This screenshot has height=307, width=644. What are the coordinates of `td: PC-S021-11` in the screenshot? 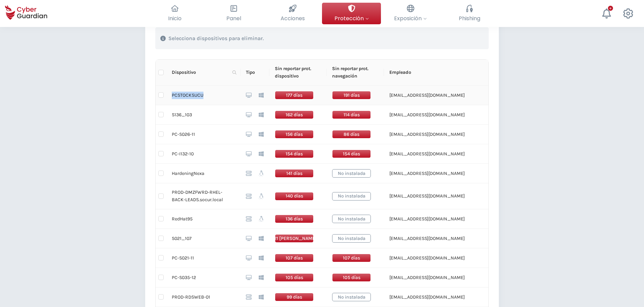 It's located at (203, 258).